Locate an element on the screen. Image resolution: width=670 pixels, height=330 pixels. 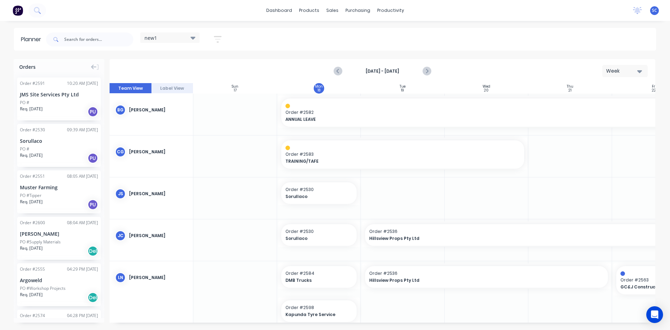
div: Order # 2530 is located at coordinates (32, 130).